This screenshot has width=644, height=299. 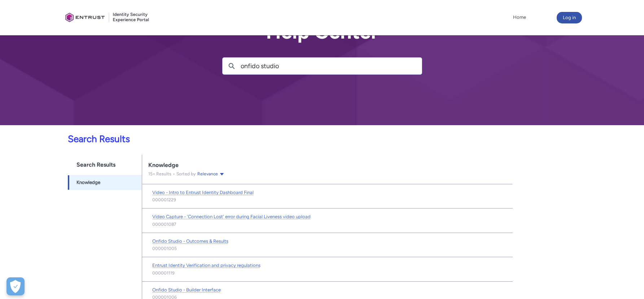 I want to click on h2: Help Center, so click(x=322, y=32).